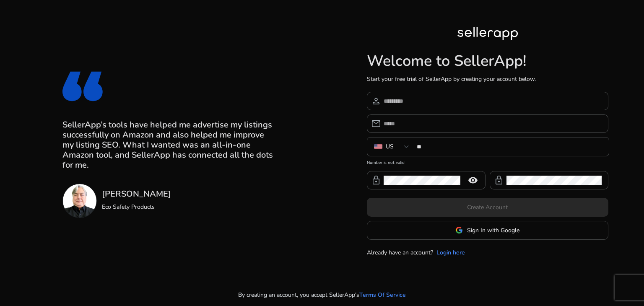  I want to click on a: Terms Of Service, so click(382, 295).